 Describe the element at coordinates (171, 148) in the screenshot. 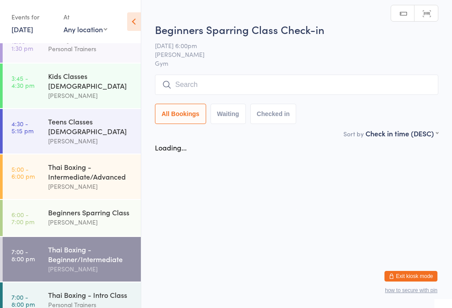

I see `div: Loading...` at that location.